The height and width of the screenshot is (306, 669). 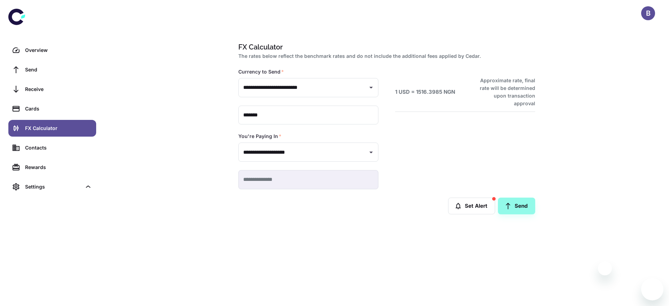 What do you see at coordinates (648, 13) in the screenshot?
I see `div: B` at bounding box center [648, 13].